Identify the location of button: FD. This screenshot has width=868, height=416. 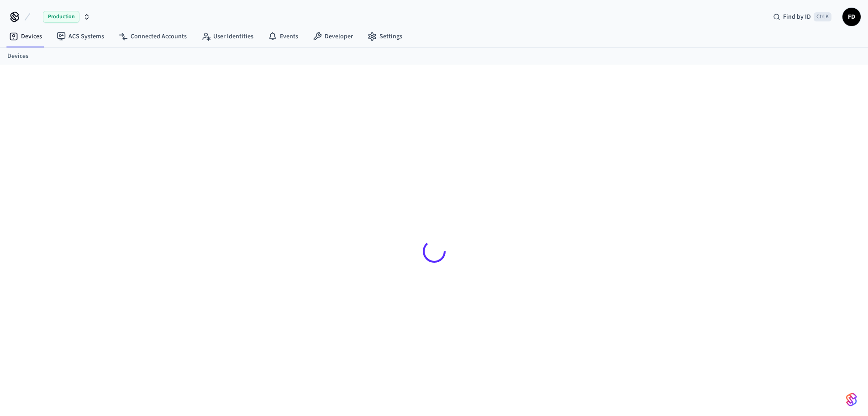
(852, 17).